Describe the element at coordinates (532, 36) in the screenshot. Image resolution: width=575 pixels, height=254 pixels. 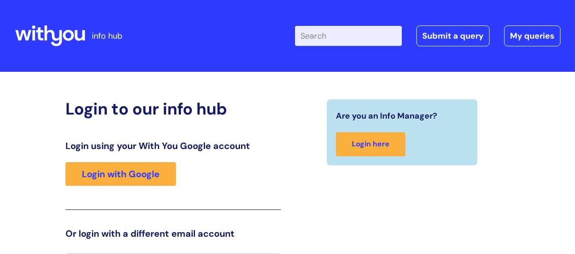
I see `a: My queries` at that location.